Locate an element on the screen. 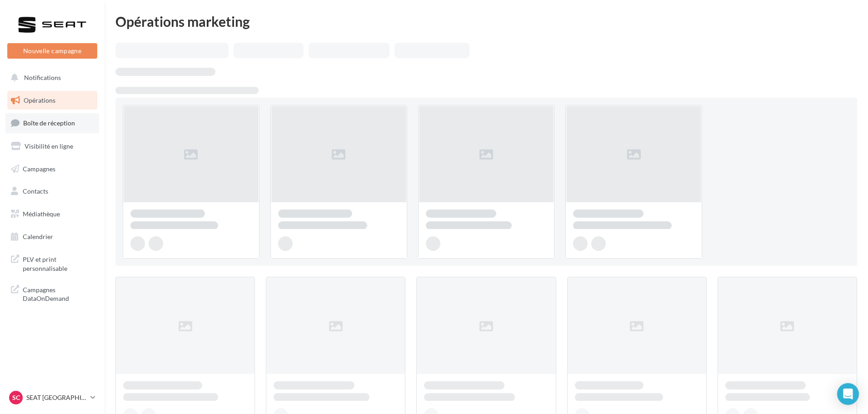  a: Boîte de réception is located at coordinates (52, 122).